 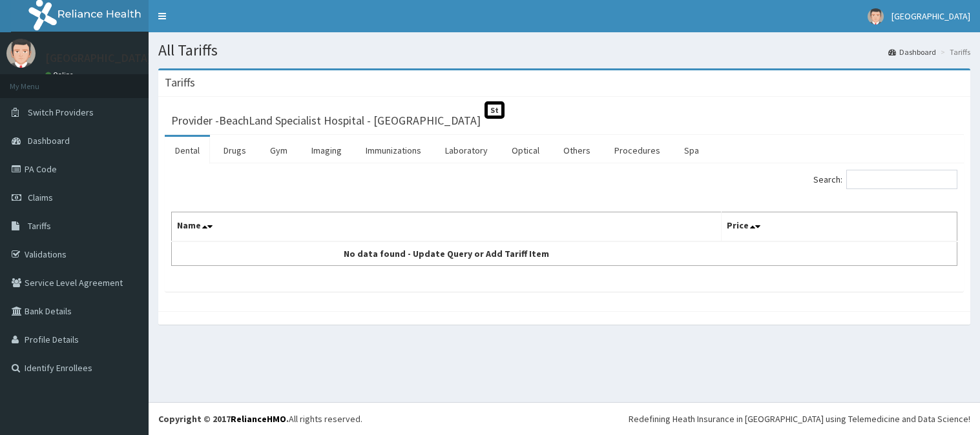 What do you see at coordinates (278, 151) in the screenshot?
I see `a: Gym` at bounding box center [278, 151].